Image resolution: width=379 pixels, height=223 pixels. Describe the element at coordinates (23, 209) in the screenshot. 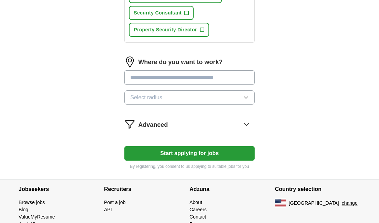

I see `a: Blog` at that location.